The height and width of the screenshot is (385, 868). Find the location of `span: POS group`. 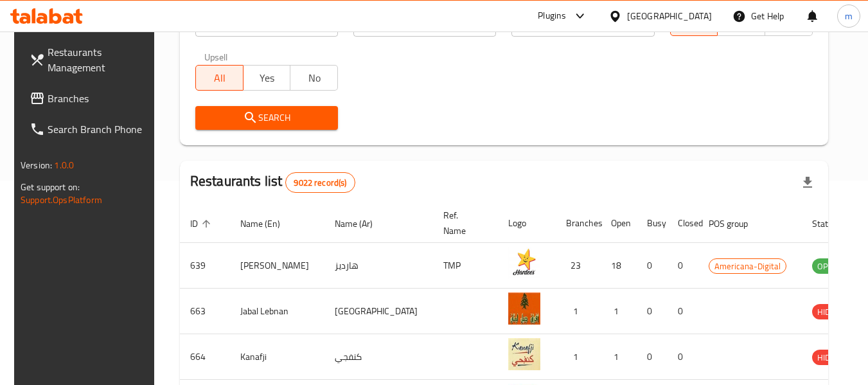

span: POS group is located at coordinates (736, 223).